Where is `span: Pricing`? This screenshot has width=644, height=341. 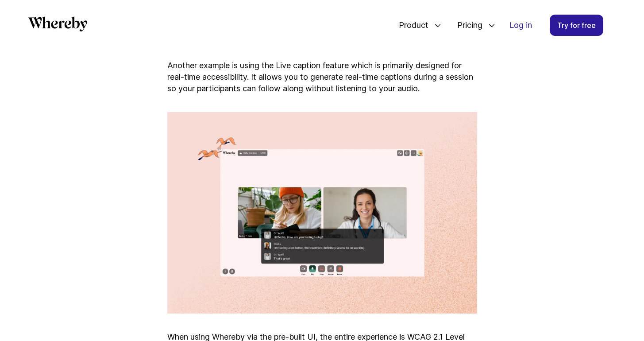
span: Pricing is located at coordinates (467, 25).